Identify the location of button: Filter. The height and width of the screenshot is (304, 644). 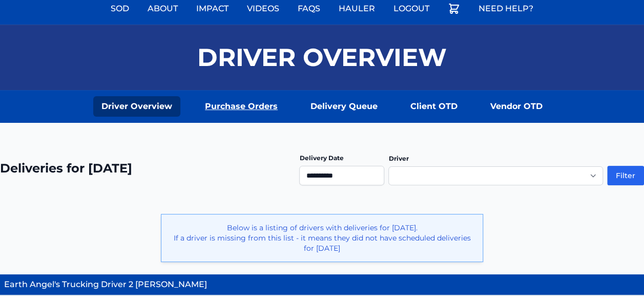
(625, 176).